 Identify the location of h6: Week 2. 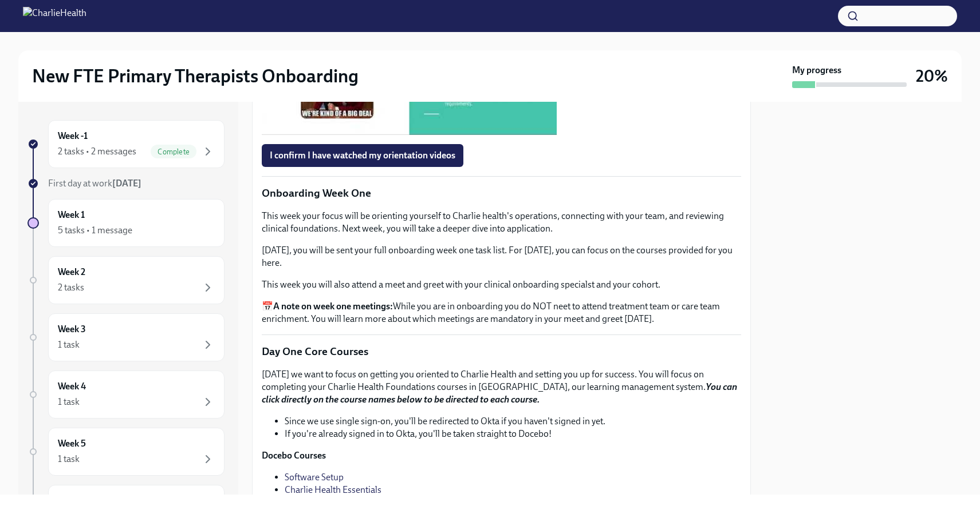
(71, 272).